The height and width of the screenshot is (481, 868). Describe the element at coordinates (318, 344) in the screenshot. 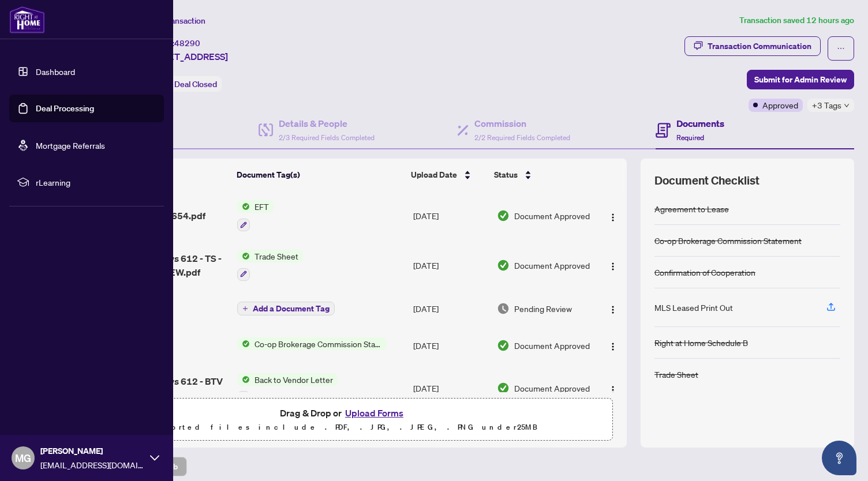

I see `span: Co-op Brokerage Commission Statement` at that location.